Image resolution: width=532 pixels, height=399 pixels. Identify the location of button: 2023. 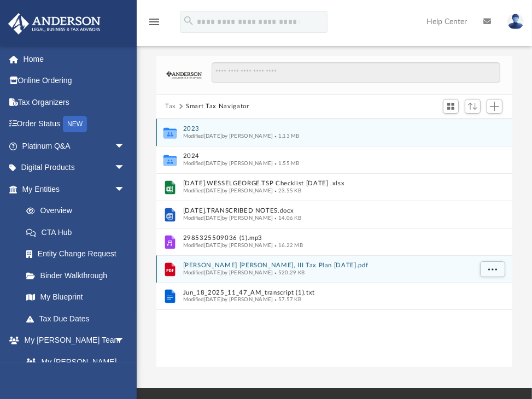
(327, 129).